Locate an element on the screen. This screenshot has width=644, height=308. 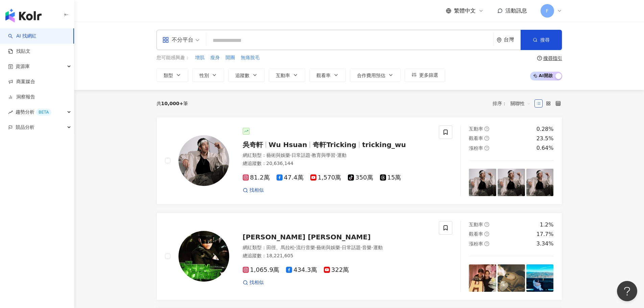
div: 搜尋指引 is located at coordinates (553, 58).